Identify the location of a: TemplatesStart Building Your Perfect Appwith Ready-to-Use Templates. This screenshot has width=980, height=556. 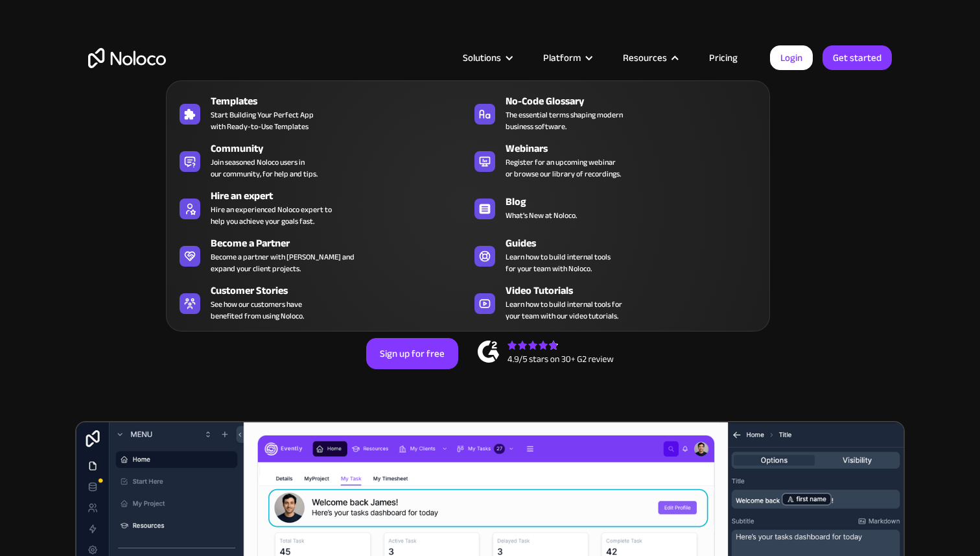
(320, 112).